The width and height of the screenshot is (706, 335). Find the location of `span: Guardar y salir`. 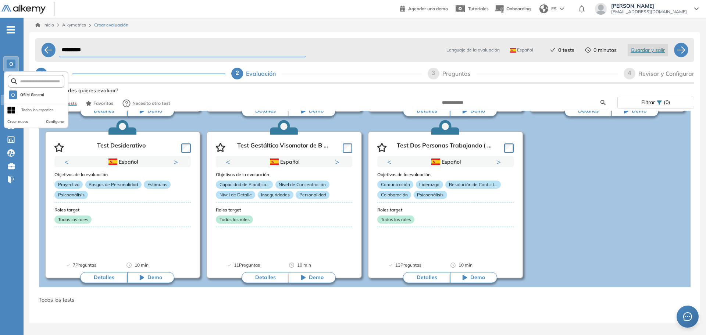

span: Guardar y salir is located at coordinates (647, 50).